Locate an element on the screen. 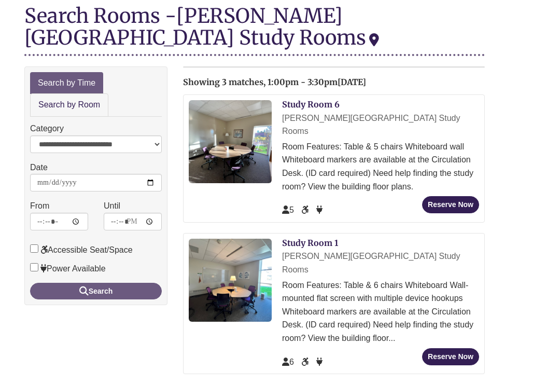 The width and height of the screenshot is (560, 384). label: Category is located at coordinates (47, 129).